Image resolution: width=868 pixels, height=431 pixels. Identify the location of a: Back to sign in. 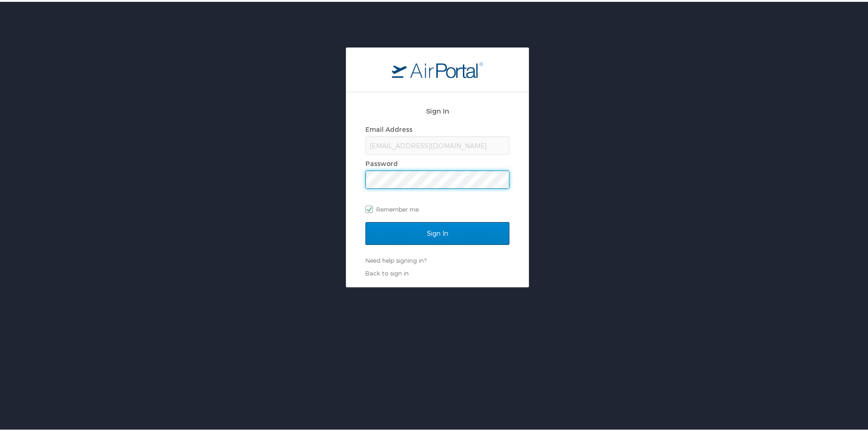
(387, 271).